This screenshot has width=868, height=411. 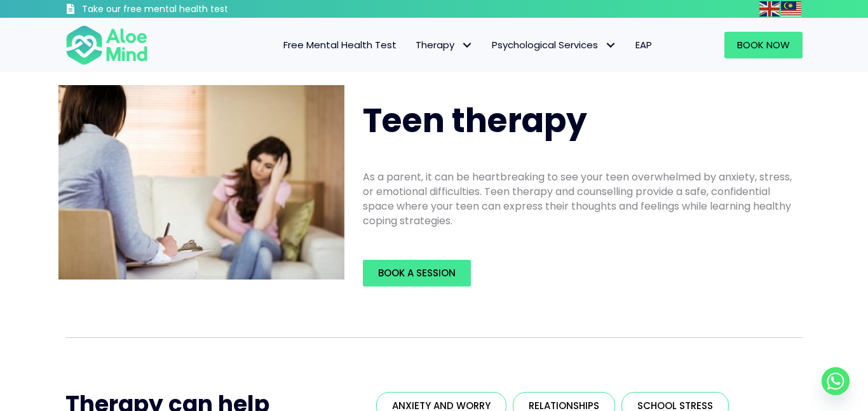 I want to click on a: Book a Session, so click(x=417, y=273).